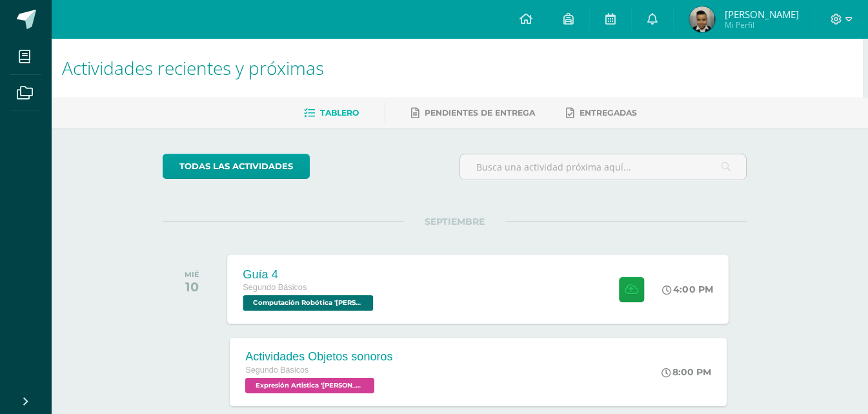 The image size is (868, 414). What do you see at coordinates (319, 356) in the screenshot?
I see `div: Actividades Objetos sonoros` at bounding box center [319, 356].